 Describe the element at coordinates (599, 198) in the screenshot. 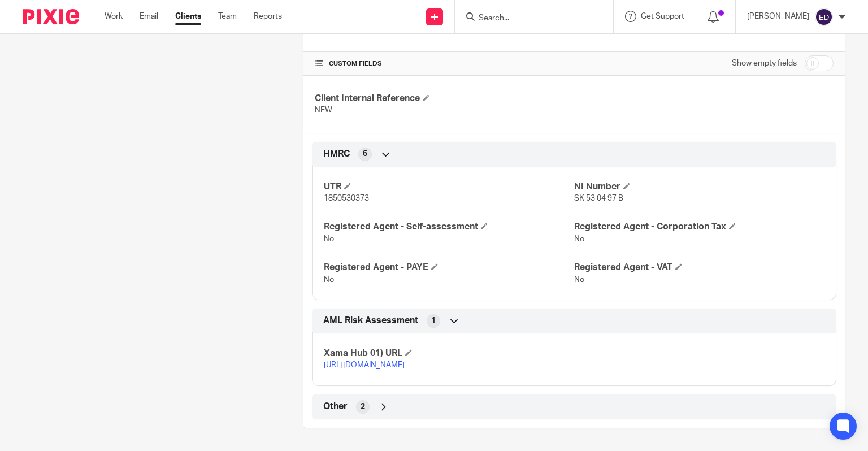

I see `span: SK 53 04 97 B` at that location.